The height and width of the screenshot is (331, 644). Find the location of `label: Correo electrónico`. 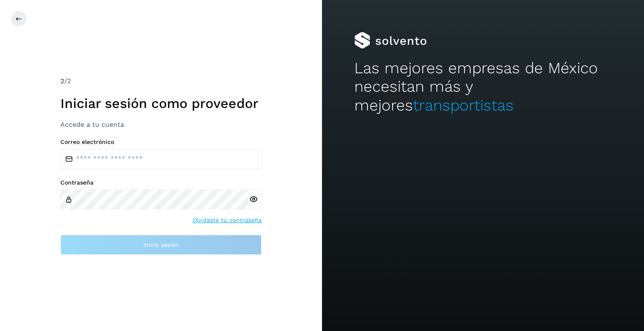

label: Correo electrónico is located at coordinates (161, 142).